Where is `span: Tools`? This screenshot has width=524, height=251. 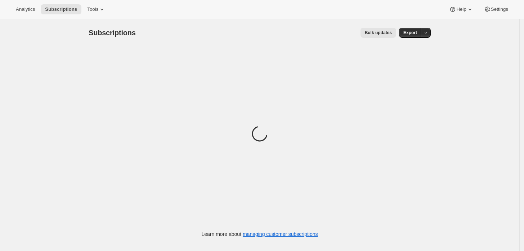 span: Tools is located at coordinates (93, 9).